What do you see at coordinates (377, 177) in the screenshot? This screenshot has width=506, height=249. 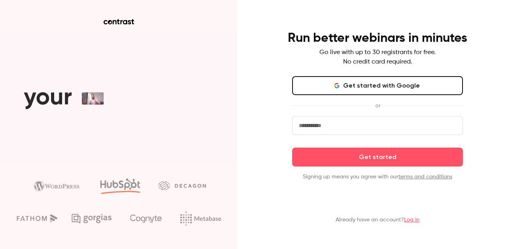 I see `p: Signing up means you agree with our` at bounding box center [377, 177].